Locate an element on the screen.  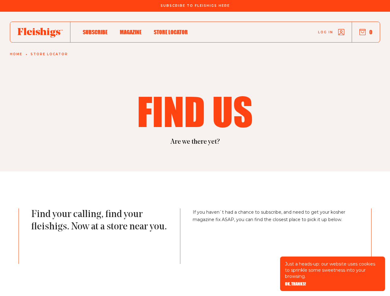
a: Home is located at coordinates (16, 54).